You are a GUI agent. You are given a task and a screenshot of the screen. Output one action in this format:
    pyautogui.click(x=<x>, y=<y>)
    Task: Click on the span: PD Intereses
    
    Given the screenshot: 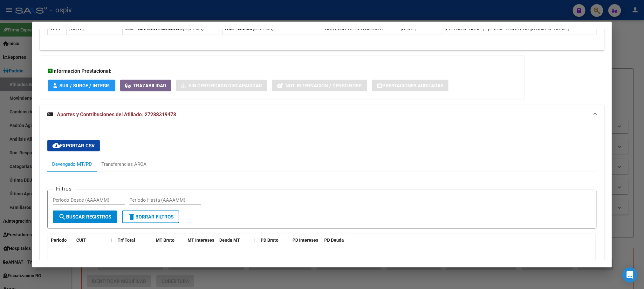 What is the action you would take?
    pyautogui.click(x=305, y=240)
    